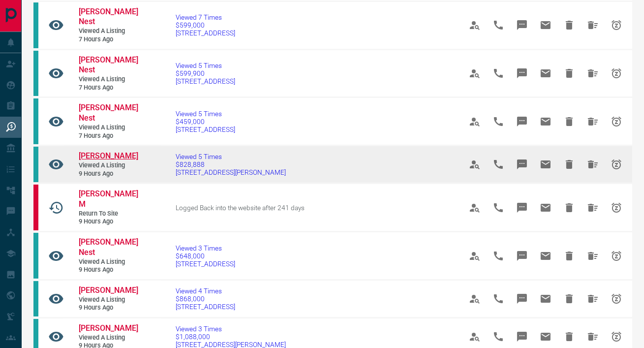  What do you see at coordinates (231, 337) in the screenshot?
I see `span: $1,088,000` at bounding box center [231, 337].